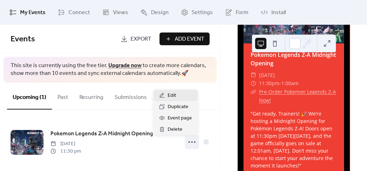 The height and width of the screenshot is (171, 367). What do you see at coordinates (278, 13) in the screenshot?
I see `span: Install` at bounding box center [278, 13].